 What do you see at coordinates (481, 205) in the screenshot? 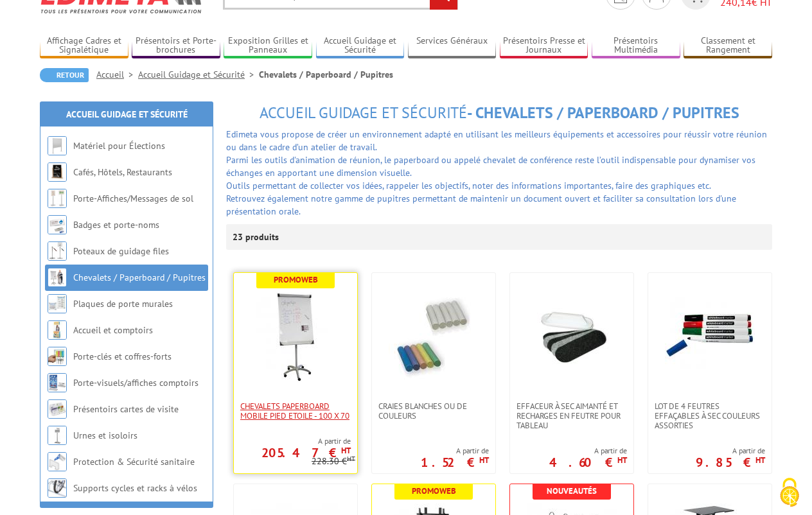
I see `font: Retrouvez également notre gamme de pupitres permettant de maintenir un document ouvert et facilit...` at bounding box center [481, 205].